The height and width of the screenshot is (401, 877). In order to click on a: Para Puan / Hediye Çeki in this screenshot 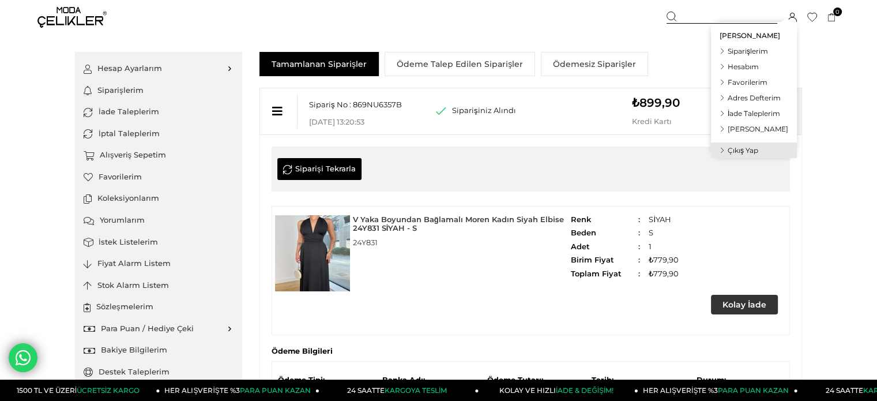, I will do `click(159, 329)`.